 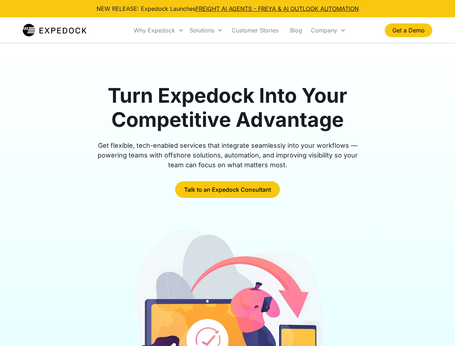 I want to click on div: Chat Widget, so click(x=437, y=328).